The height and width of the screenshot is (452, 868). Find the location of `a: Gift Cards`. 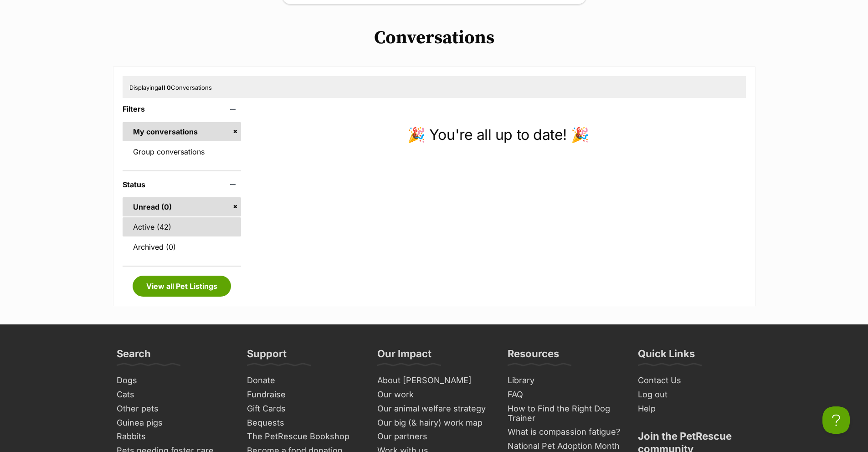

a: Gift Cards is located at coordinates (304, 408).